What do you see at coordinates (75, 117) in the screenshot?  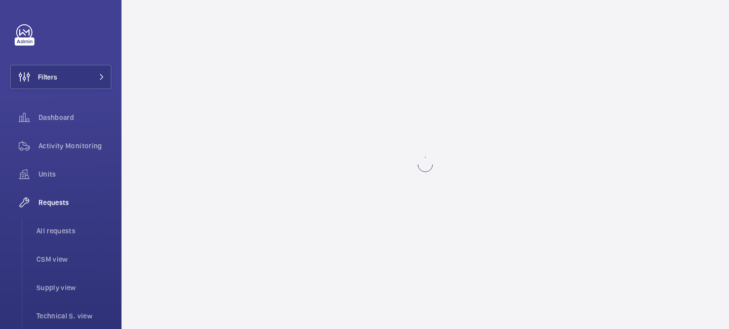 I see `span: Dashboard` at bounding box center [75, 117].